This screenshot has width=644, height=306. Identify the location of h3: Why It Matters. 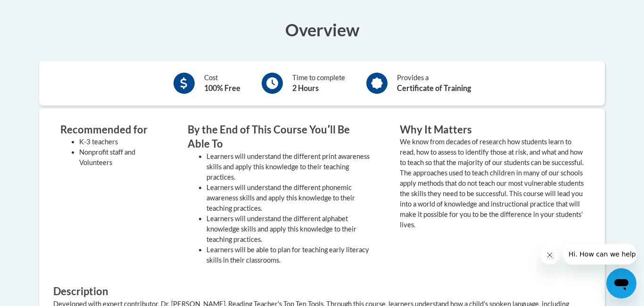
(491, 130).